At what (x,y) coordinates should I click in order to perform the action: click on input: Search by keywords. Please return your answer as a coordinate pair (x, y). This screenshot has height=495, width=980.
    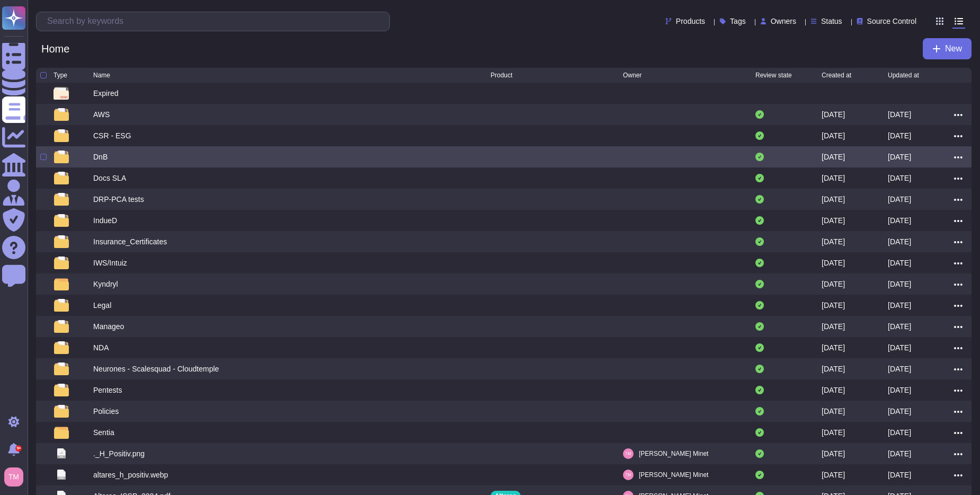
    Looking at the image, I should click on (215, 21).